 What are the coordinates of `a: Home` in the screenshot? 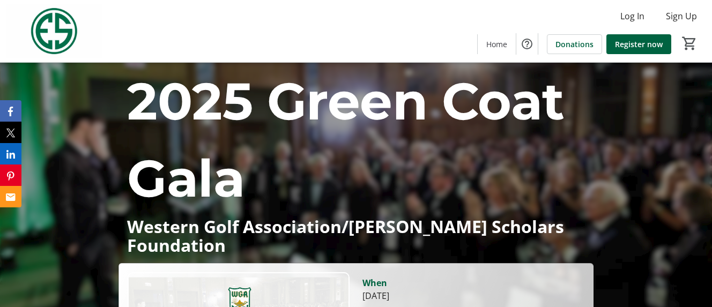 It's located at (496, 44).